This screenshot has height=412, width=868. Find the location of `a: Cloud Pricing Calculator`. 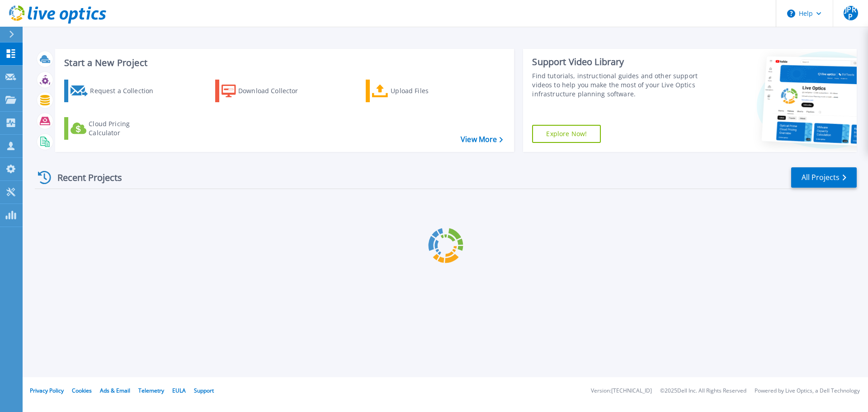

a: Cloud Pricing Calculator is located at coordinates (114, 128).